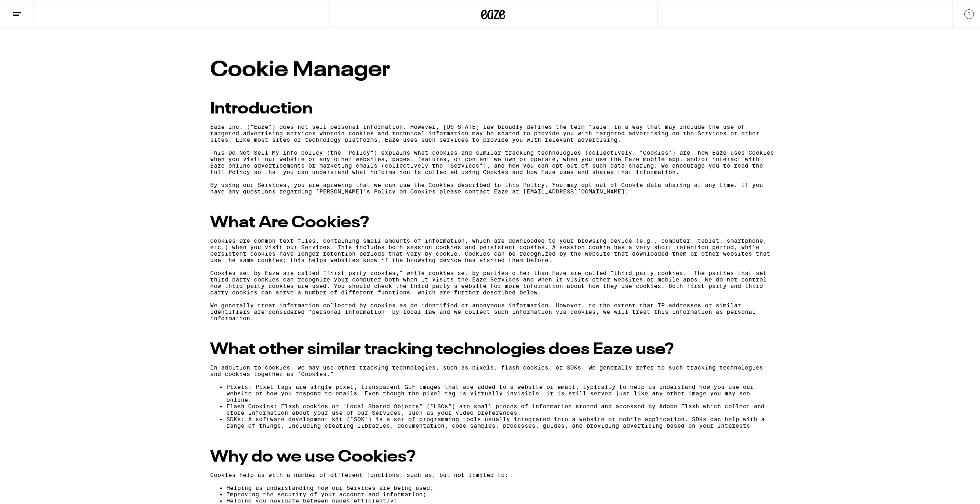  I want to click on li: Pixels: Pixel tags are single pixel, transparent GIF images that are added to a website or email,..., so click(501, 392).